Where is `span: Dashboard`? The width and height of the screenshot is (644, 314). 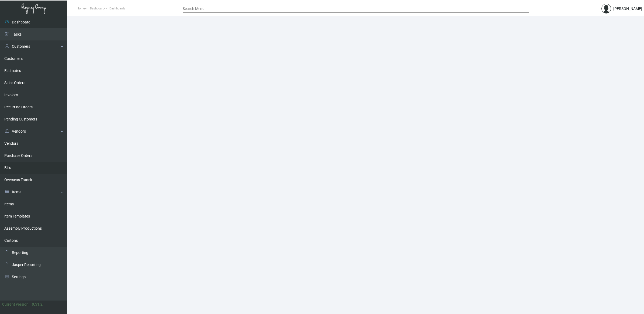
span: Dashboard is located at coordinates (97, 9).